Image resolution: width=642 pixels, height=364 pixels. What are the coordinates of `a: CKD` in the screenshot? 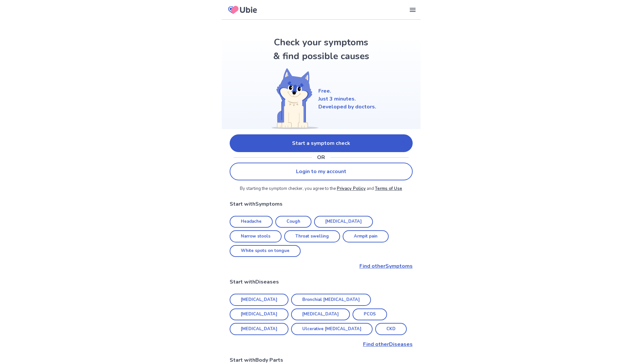 It's located at (391, 329).